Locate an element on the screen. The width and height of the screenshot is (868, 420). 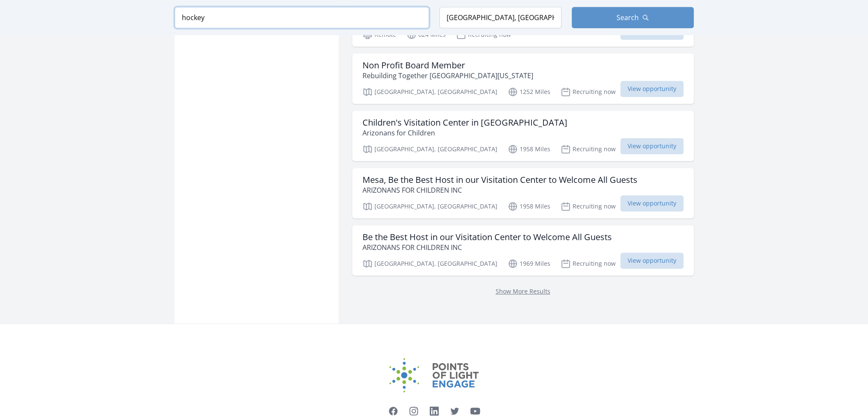
p: 1969 Miles is located at coordinates (529, 264).